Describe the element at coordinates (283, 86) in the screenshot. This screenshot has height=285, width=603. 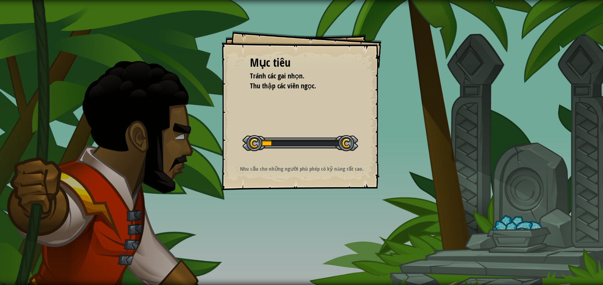
I see `span: Thu thập các viên ngọc.` at that location.